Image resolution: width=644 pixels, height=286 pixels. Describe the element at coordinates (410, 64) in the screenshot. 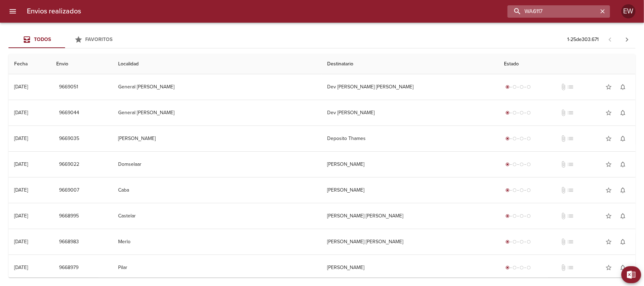

I see `th: Destinatario` at that location.